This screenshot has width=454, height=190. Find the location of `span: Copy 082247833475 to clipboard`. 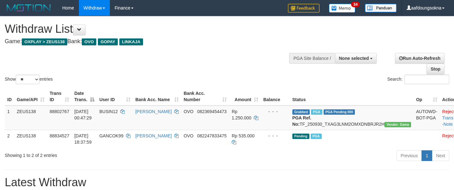

span: Copy 082247833475 to clipboard is located at coordinates (211, 136).